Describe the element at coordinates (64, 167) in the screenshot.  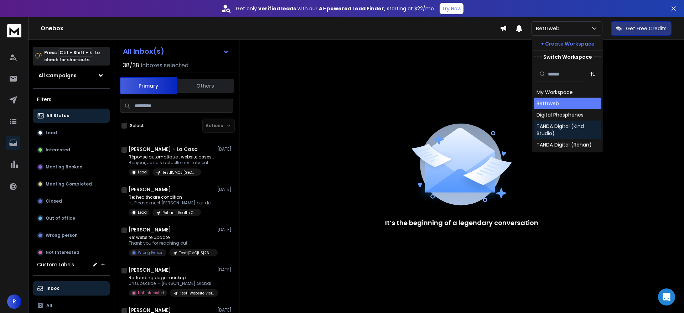
I see `p: Meeting Booked` at that location.